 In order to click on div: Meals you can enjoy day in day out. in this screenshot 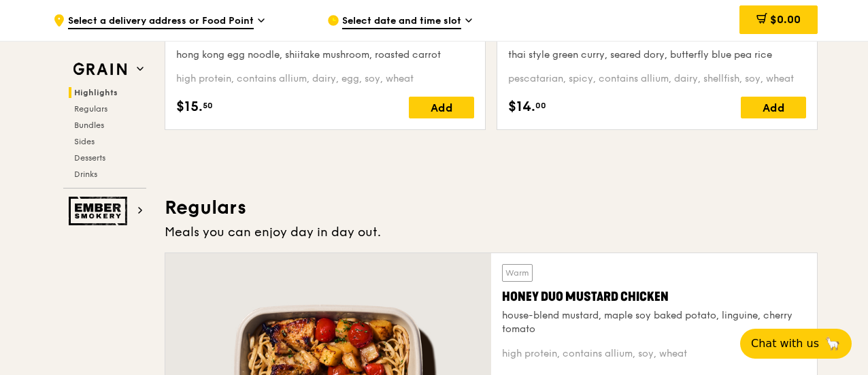, I will do `click(491, 232)`.